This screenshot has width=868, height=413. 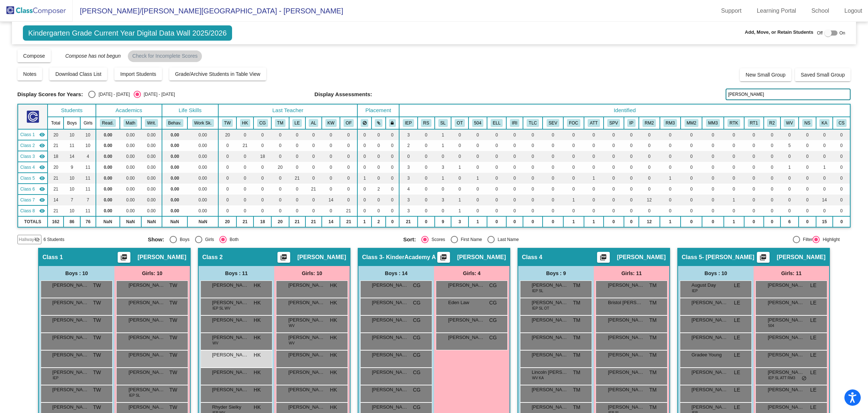 I want to click on span: Compose, so click(x=34, y=56).